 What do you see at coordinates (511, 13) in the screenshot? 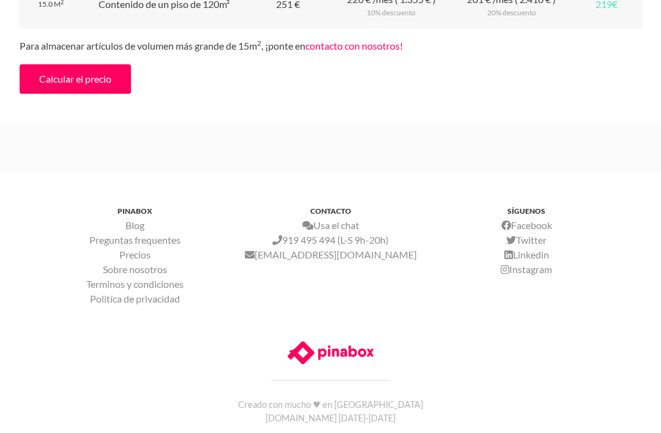
I see `div: 20% descuento` at bounding box center [511, 13].